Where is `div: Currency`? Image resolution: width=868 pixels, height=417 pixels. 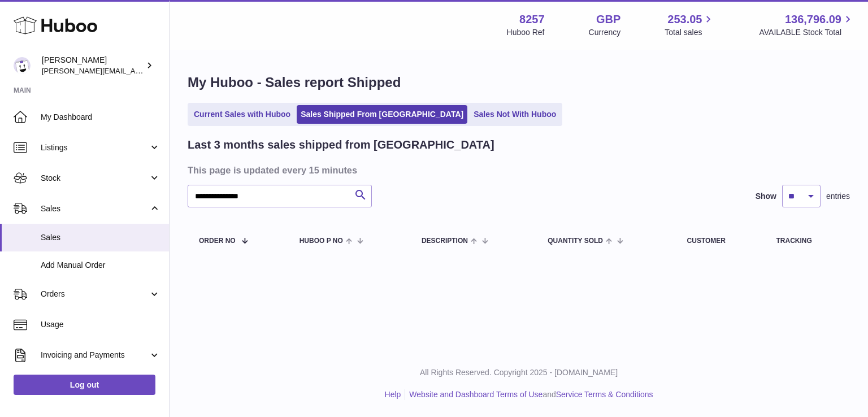 div: Currency is located at coordinates (605, 32).